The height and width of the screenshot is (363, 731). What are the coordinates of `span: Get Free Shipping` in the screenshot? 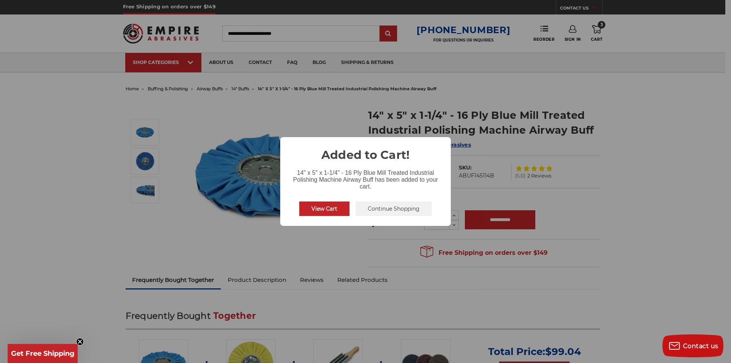 It's located at (43, 353).